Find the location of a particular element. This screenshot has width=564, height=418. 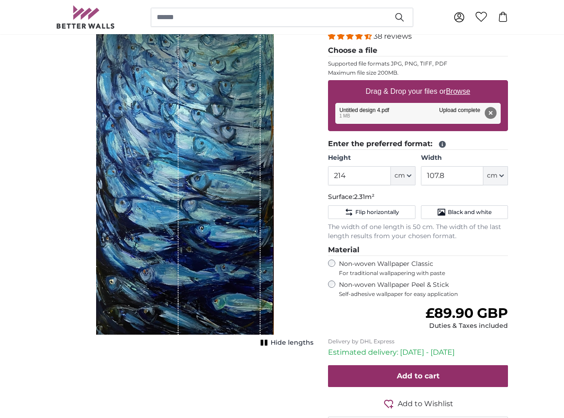

label: Height is located at coordinates (371, 158).